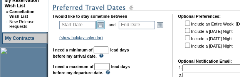 Image resolution: width=240 pixels, height=77 pixels. I want to click on a: (show holiday calendar), so click(81, 37).